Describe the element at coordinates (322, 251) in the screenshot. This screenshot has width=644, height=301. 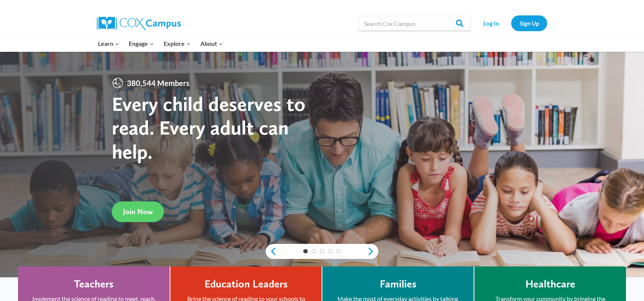
I see `a: 3` at that location.